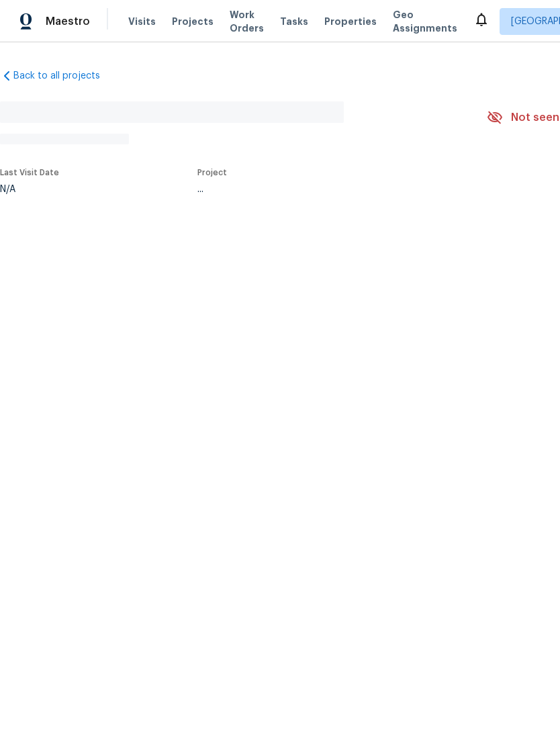  Describe the element at coordinates (192, 22) in the screenshot. I see `span: Projects` at that location.